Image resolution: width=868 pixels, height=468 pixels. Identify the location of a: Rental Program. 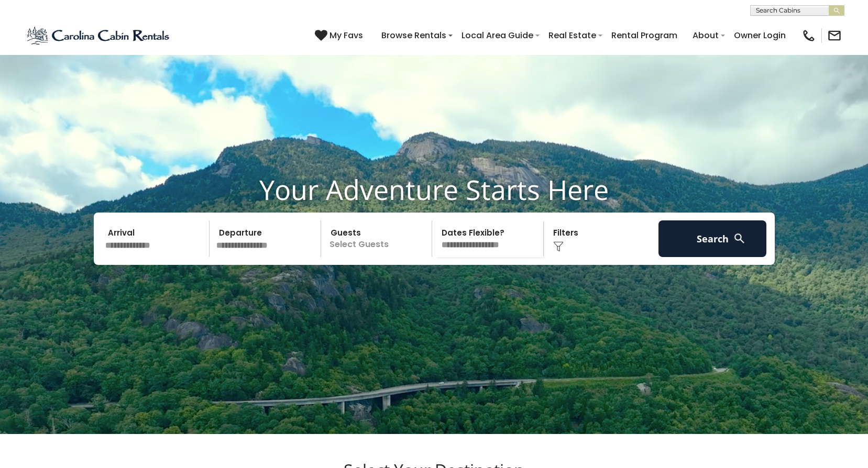
(644, 35).